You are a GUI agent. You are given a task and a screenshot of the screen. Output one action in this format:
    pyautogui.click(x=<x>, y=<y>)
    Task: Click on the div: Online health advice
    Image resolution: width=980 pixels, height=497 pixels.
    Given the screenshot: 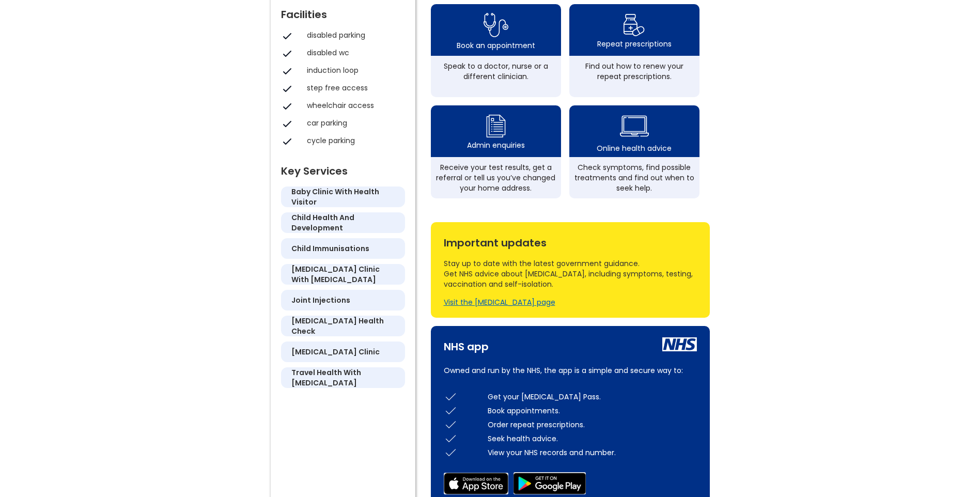 What is the action you would take?
    pyautogui.click(x=634, y=148)
    